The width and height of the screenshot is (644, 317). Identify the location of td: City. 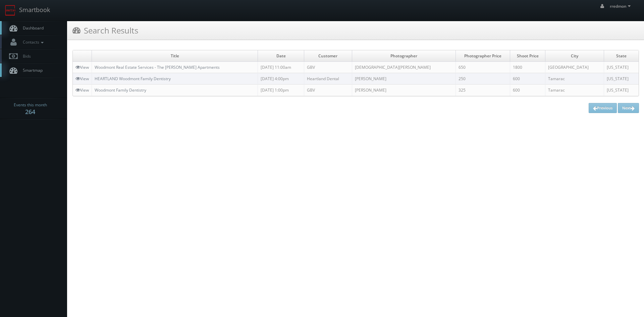
(574, 56).